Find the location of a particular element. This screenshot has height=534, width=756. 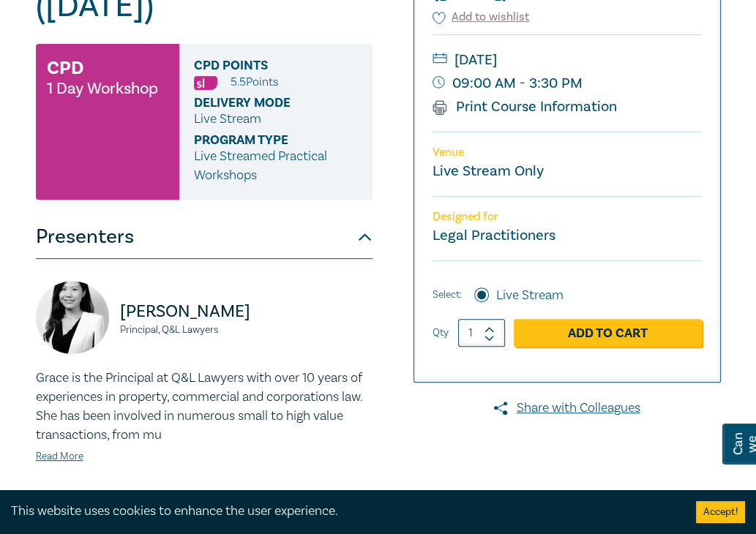

a: Read More is located at coordinates (59, 456).